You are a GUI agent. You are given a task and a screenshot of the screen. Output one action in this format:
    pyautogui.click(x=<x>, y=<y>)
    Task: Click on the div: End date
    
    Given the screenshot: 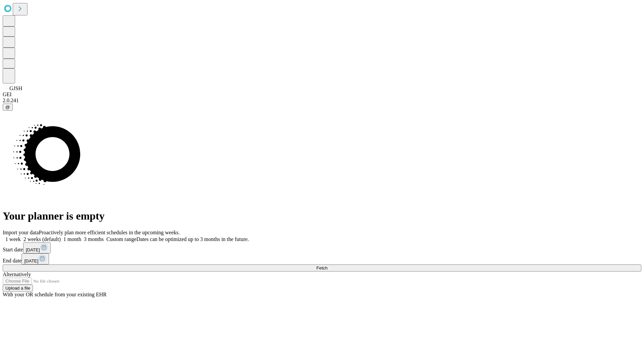 What is the action you would take?
    pyautogui.click(x=322, y=259)
    